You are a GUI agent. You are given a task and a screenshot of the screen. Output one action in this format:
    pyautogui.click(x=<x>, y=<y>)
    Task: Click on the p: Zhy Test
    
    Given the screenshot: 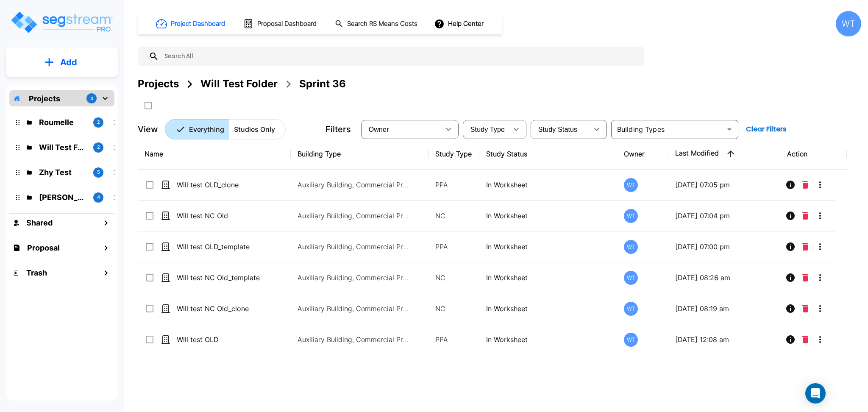 What is the action you would take?
    pyautogui.click(x=63, y=172)
    